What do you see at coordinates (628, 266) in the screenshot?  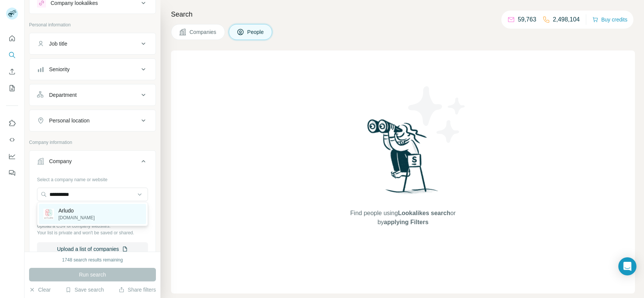 I see `div: Open Intercom Messenger` at bounding box center [628, 266].